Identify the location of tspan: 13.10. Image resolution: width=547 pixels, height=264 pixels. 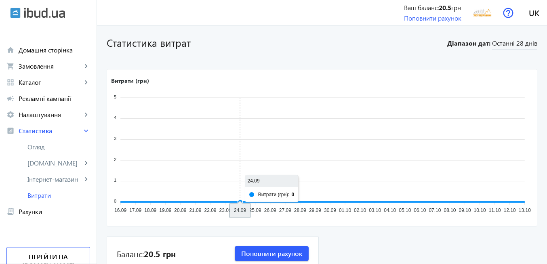
(525, 211).